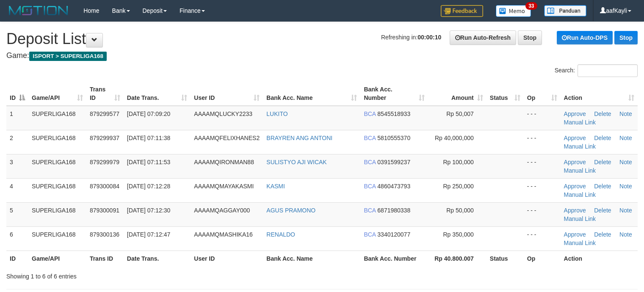 This screenshot has width=644, height=292. What do you see at coordinates (596, 71) in the screenshot?
I see `label: Search:` at bounding box center [596, 71].